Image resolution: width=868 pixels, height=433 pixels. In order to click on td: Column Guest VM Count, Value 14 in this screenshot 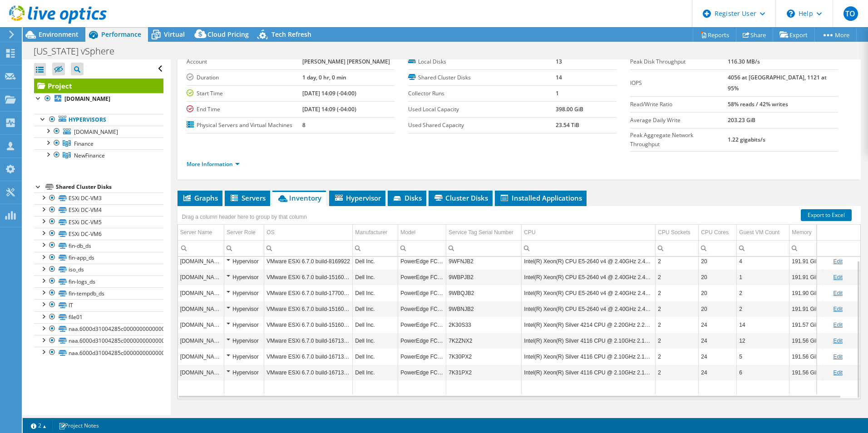, I will do `click(763, 324)`.